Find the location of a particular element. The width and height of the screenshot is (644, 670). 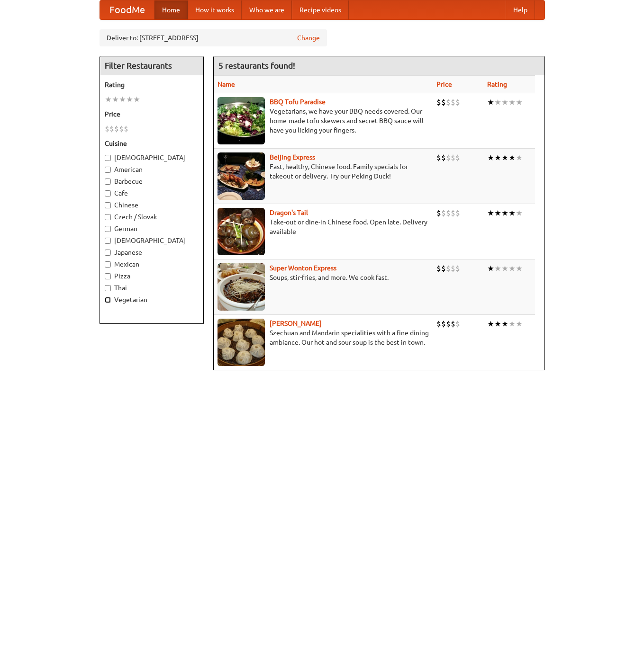

a: Name is located at coordinates (226, 84).